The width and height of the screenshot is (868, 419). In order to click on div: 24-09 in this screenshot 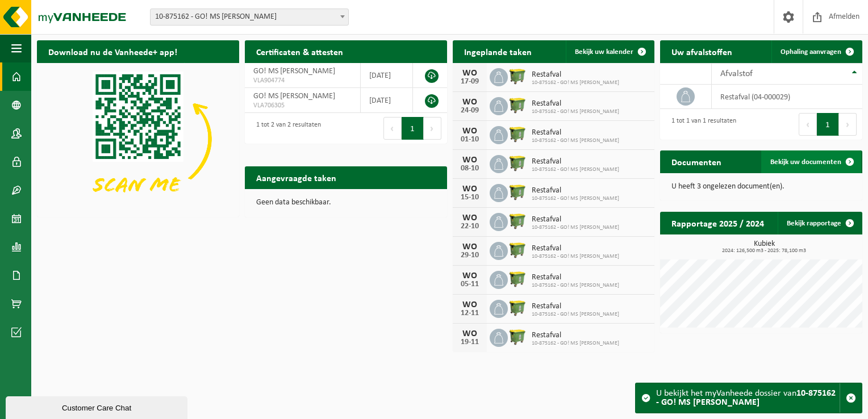, I will do `click(470, 111)`.